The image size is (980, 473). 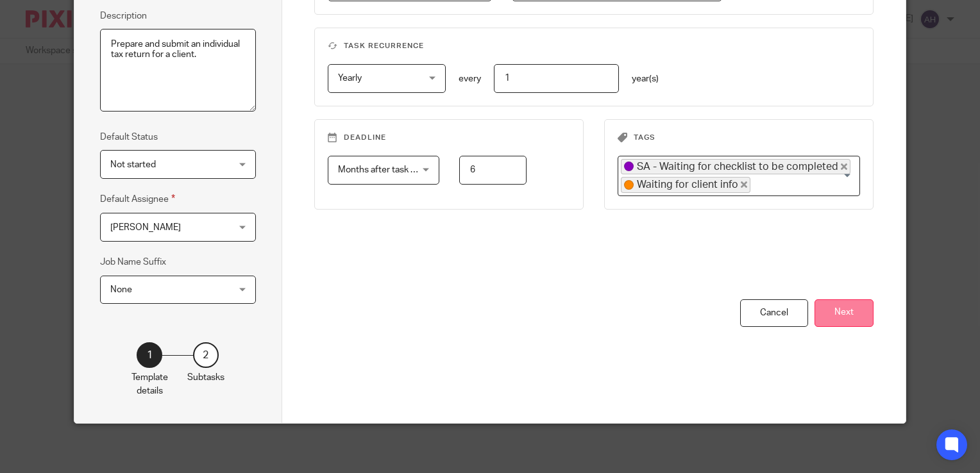 I want to click on h3: Tags, so click(x=739, y=138).